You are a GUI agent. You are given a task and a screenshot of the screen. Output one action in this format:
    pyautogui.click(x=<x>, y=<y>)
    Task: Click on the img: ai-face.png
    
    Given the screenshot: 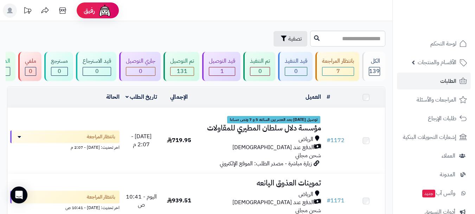 What is the action you would take?
    pyautogui.click(x=105, y=11)
    